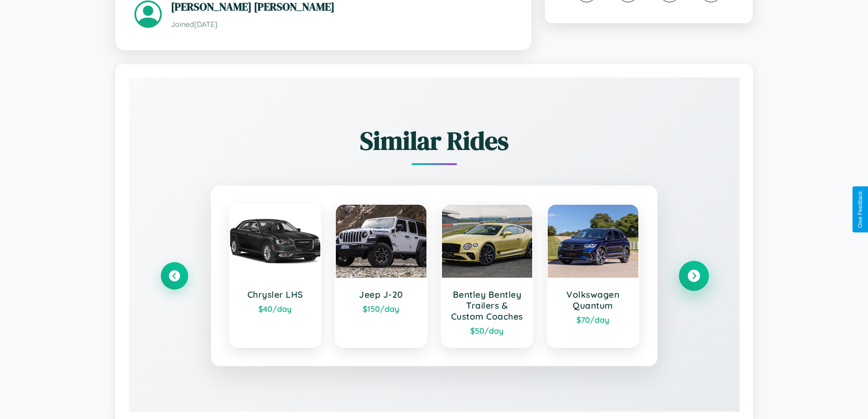 The image size is (868, 419). I want to click on h2: Similar Rides, so click(434, 140).